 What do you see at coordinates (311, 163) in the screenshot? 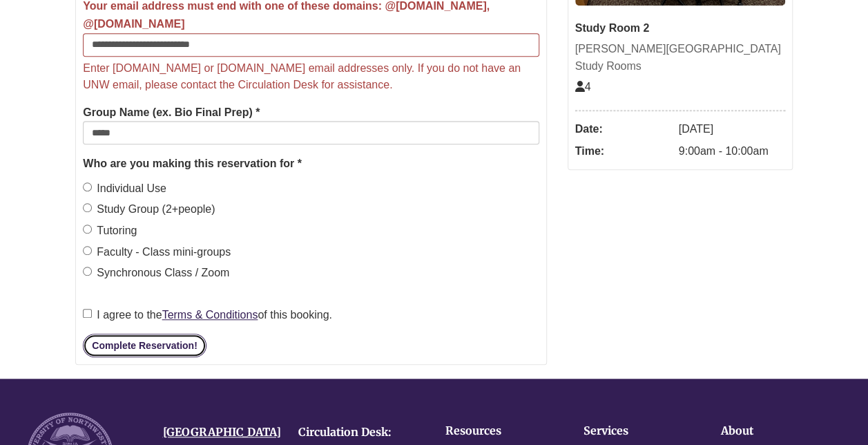
I see `legend: Who are you making this reservation for *` at bounding box center [311, 163].